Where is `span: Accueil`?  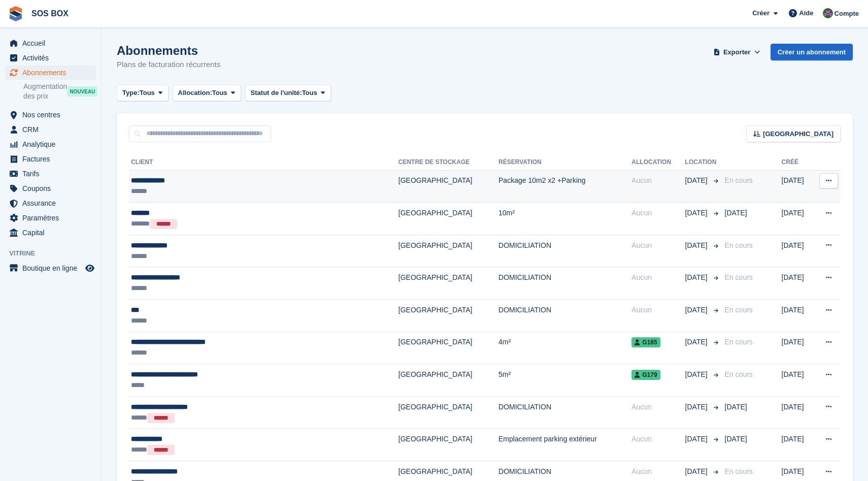
span: Accueil is located at coordinates (53, 43).